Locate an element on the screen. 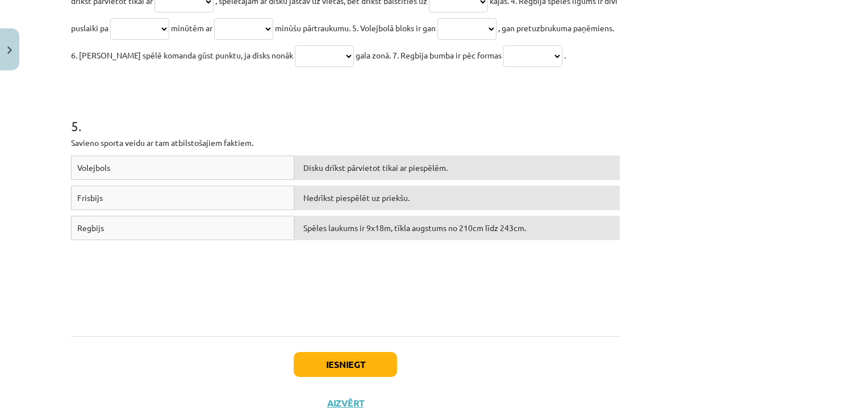 The image size is (868, 419). p: Savieno sporta veidu ar tam atbilstošajiem faktiem. is located at coordinates (346, 143).